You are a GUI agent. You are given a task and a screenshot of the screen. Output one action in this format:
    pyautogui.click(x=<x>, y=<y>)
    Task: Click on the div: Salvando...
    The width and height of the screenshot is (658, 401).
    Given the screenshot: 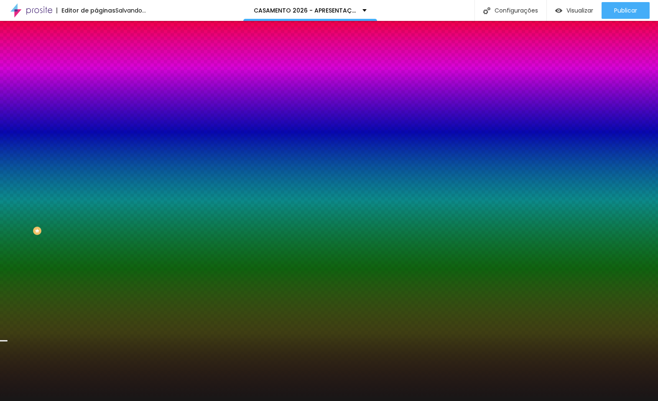 What is the action you would take?
    pyautogui.click(x=130, y=10)
    